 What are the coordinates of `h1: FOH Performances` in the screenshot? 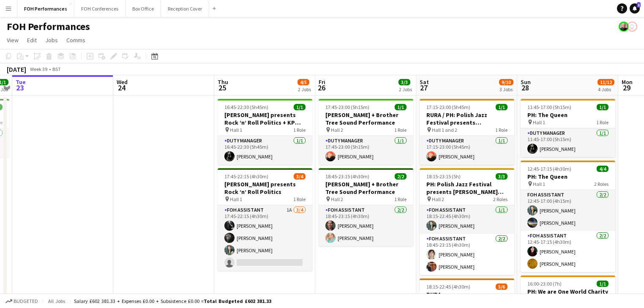 It's located at (48, 27).